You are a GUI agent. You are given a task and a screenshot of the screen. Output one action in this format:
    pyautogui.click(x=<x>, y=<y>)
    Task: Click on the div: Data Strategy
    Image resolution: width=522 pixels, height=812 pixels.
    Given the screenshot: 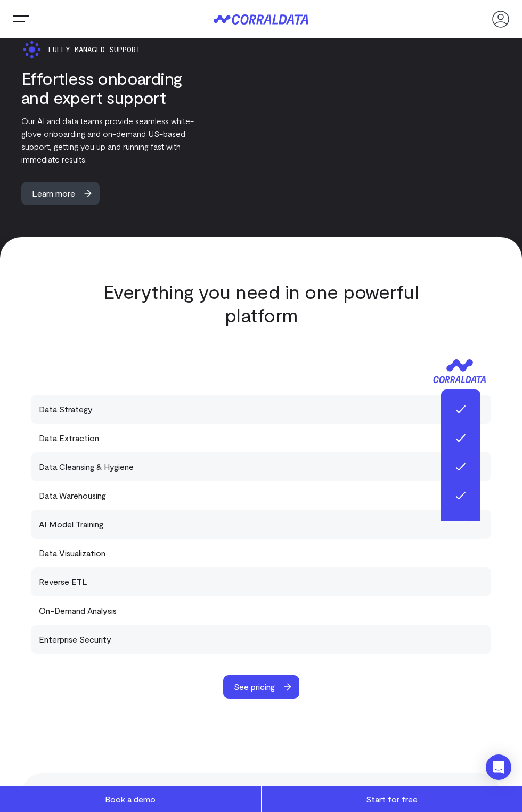 What is the action you would take?
    pyautogui.click(x=261, y=409)
    